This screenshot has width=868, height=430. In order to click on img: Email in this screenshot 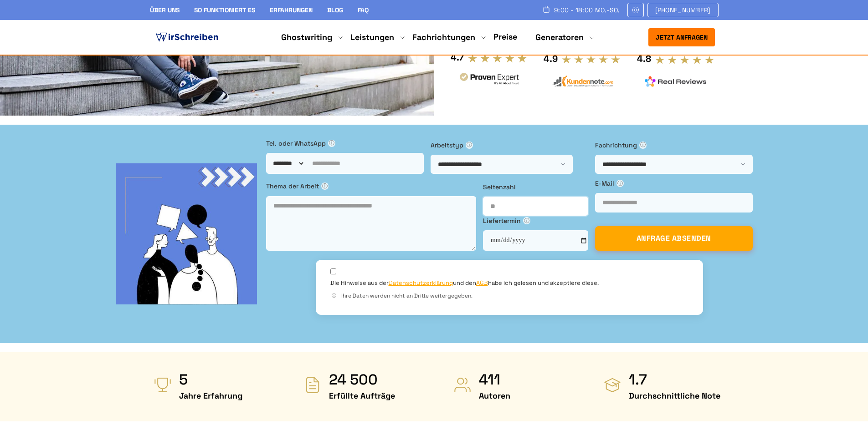, I will do `click(636, 10)`.